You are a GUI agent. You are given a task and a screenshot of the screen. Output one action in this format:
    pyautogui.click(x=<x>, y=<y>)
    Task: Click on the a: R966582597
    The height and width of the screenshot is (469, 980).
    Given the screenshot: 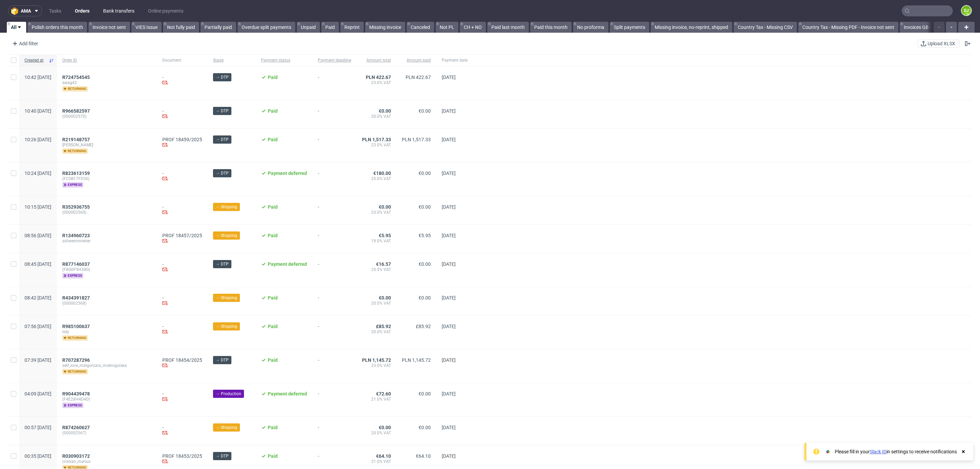 What is the action you would take?
    pyautogui.click(x=77, y=111)
    